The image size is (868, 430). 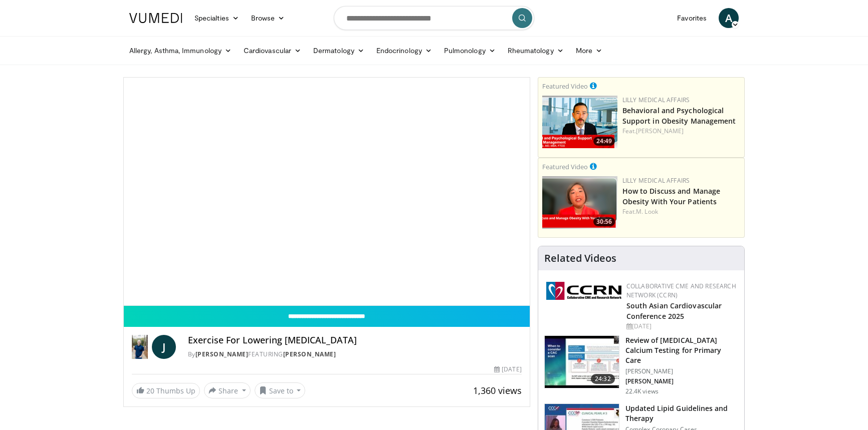 I want to click on span: A, so click(x=729, y=18).